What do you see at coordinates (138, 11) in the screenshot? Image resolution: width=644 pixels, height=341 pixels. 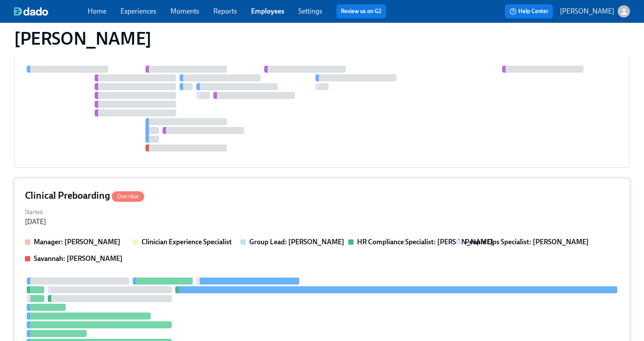 I see `a: Experiences` at bounding box center [138, 11].